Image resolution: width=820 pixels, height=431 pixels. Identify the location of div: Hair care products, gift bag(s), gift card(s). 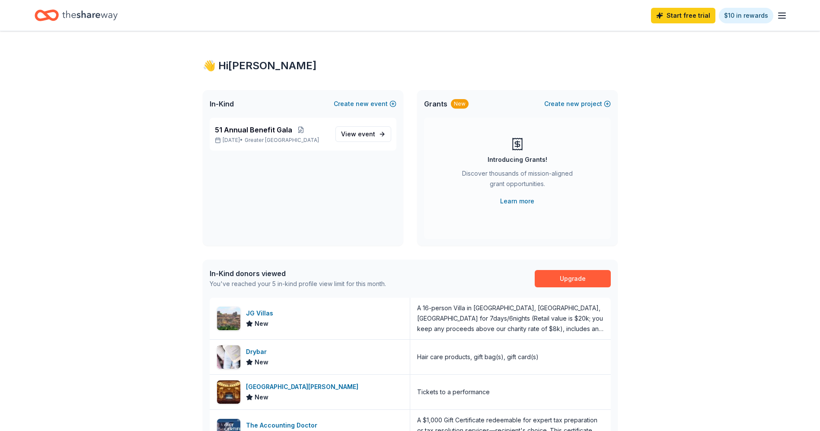
(478, 357).